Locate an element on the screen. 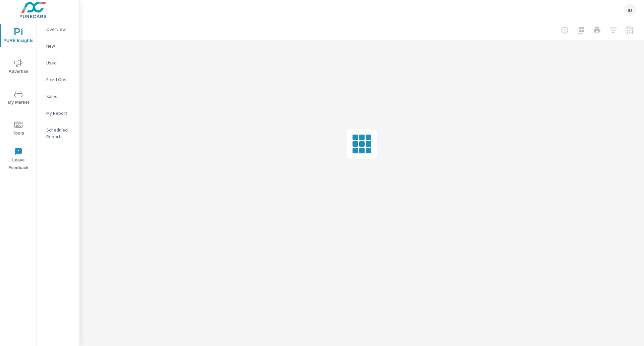  div: nav menu is located at coordinates (18, 97).